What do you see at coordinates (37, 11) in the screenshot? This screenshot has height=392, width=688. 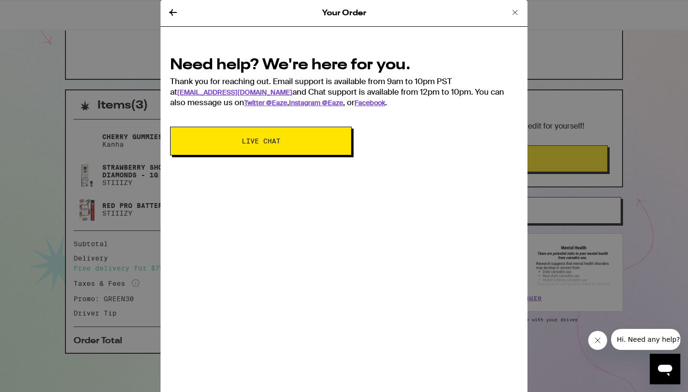 I see `span: Hi. Need any help?` at bounding box center [37, 11].